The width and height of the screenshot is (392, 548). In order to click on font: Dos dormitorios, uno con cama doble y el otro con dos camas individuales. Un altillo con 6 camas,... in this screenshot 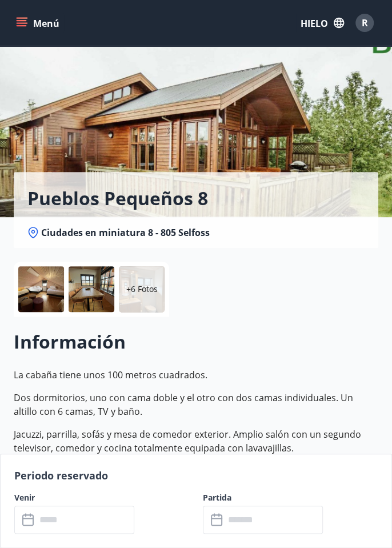, I will do `click(183, 405)`.